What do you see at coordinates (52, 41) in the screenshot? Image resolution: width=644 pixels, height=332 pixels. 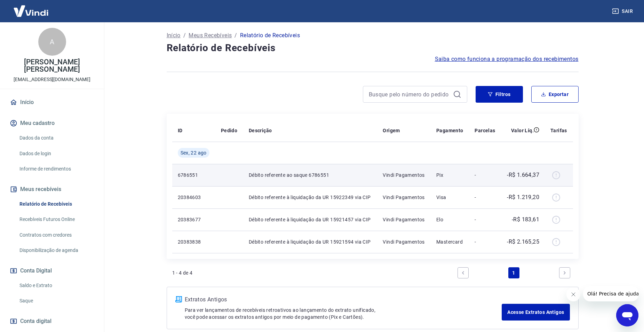 I see `div: A` at bounding box center [52, 41].